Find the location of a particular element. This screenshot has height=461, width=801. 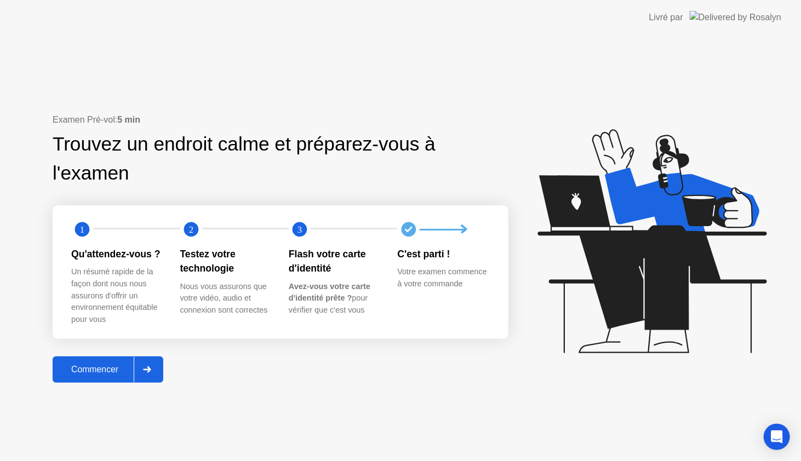

div: Livré par is located at coordinates (666, 18).